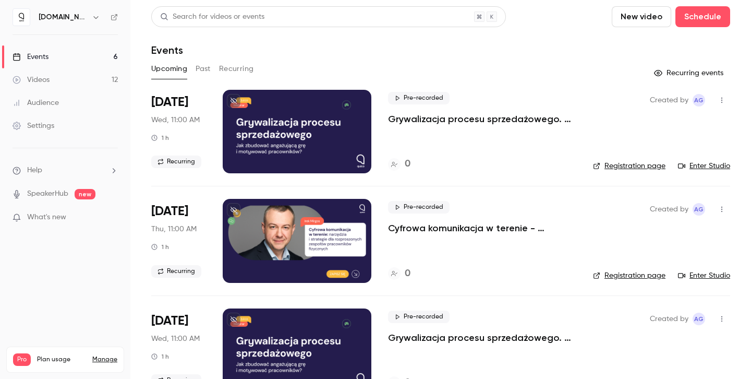  Describe the element at coordinates (482, 228) in the screenshot. I see `a: Cyfrowa komunikacja w terenie - narzędzia i strategie dla rozproszonych zespołów pracowników fizy...` at that location.